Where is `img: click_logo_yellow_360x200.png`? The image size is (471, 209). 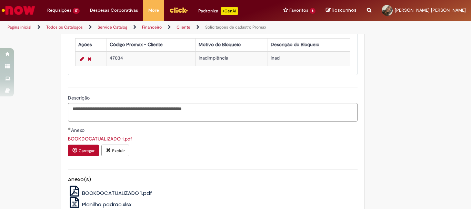
img: click_logo_yellow_360x200.png is located at coordinates (179, 10).